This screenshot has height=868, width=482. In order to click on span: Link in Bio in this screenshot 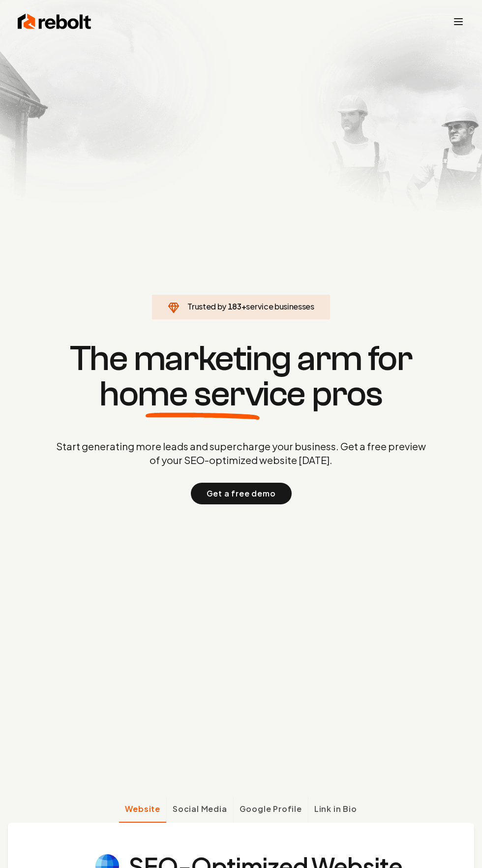, I will do `click(335, 809)`.